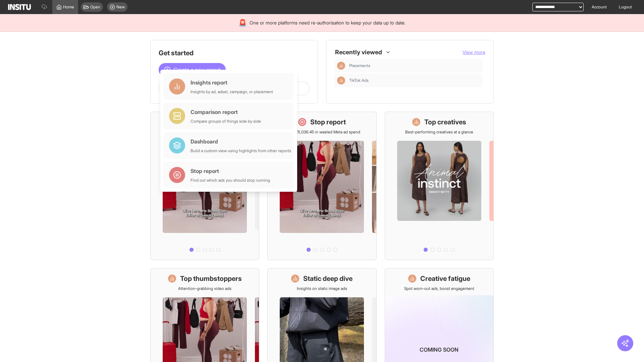  What do you see at coordinates (322, 132) in the screenshot?
I see `p: Save £25,036.45 in wasted Meta ad spend` at bounding box center [322, 132].